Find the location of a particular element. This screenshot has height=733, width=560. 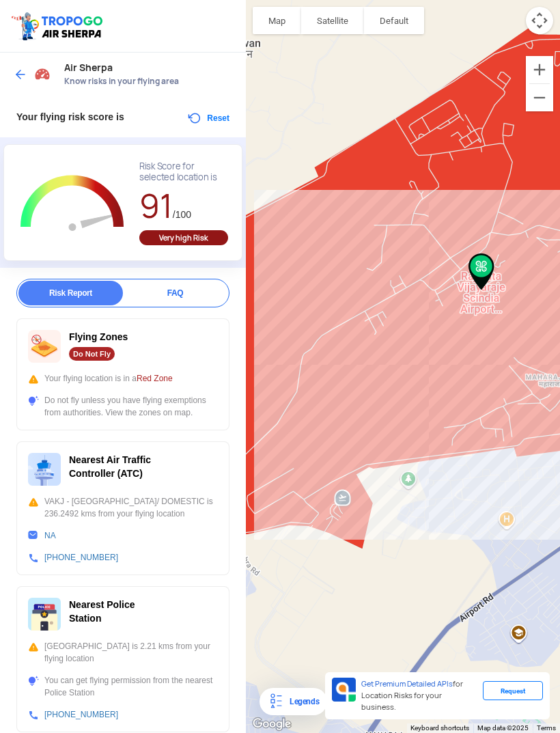

div: Legends is located at coordinates (301, 701).